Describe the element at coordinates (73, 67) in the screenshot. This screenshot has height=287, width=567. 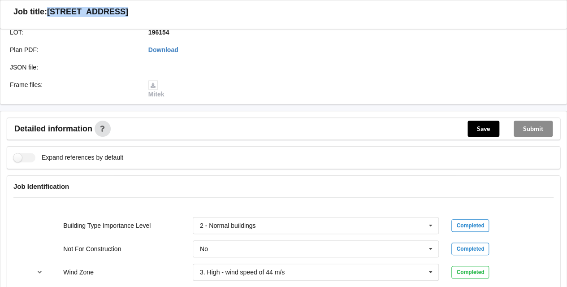
I see `div: JSON file :` at that location.